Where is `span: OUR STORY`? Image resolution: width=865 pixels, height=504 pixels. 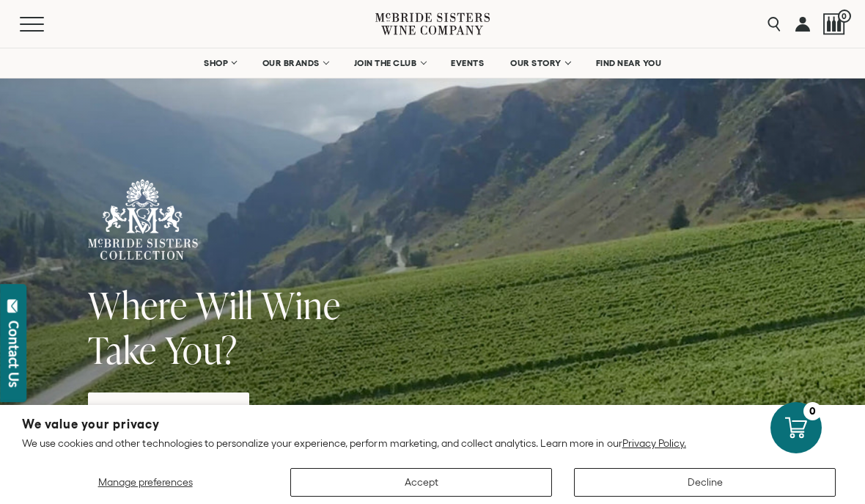 span: OUR STORY is located at coordinates (536, 63).